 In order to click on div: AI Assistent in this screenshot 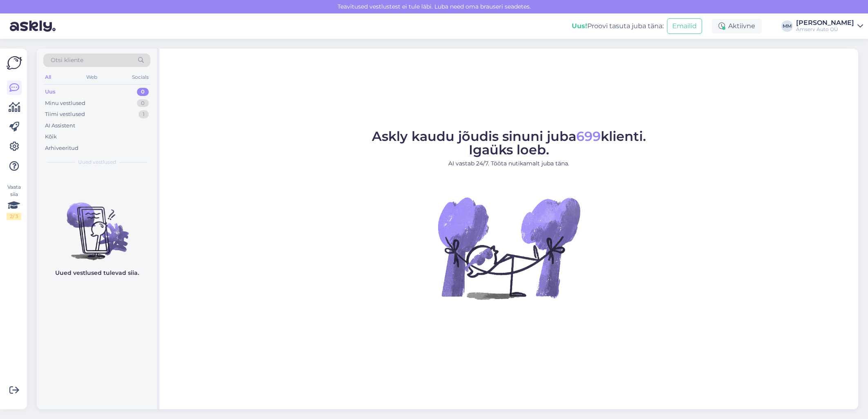, I will do `click(60, 126)`.